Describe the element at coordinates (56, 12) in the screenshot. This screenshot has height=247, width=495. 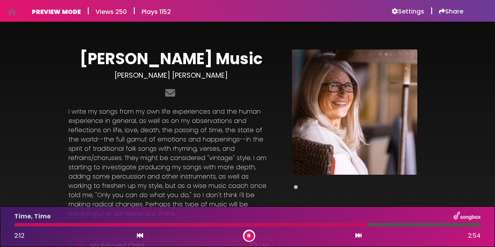
I see `h6: PREVIEW MODE` at that location.